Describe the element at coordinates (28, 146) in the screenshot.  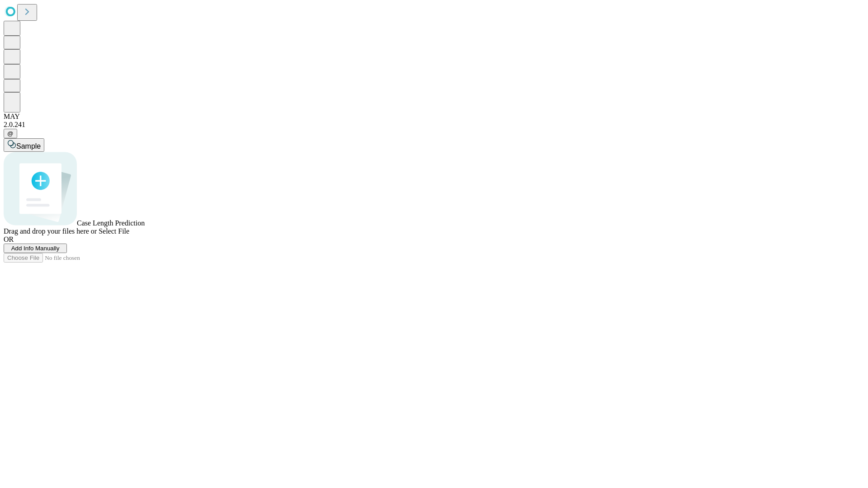
I see `span: Sample` at that location.